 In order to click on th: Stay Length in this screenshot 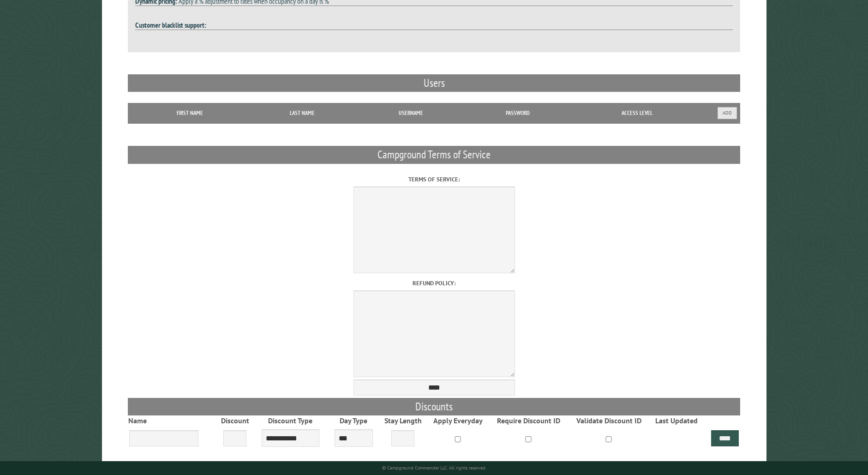, I will do `click(403, 420)`.